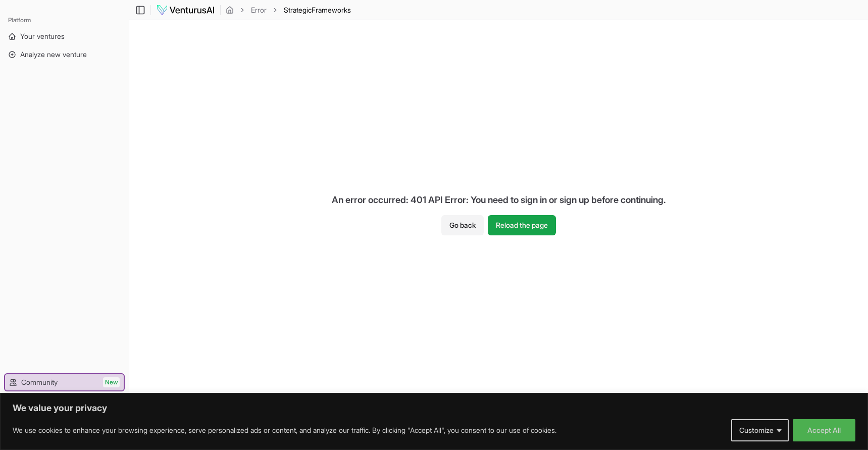 This screenshot has width=868, height=450. I want to click on span: New, so click(111, 382).